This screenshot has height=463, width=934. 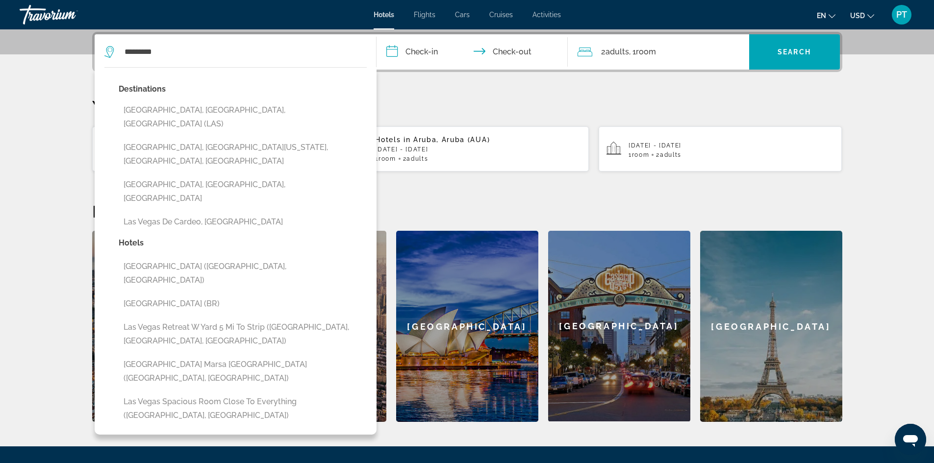 I want to click on button: User Menu, so click(x=902, y=15).